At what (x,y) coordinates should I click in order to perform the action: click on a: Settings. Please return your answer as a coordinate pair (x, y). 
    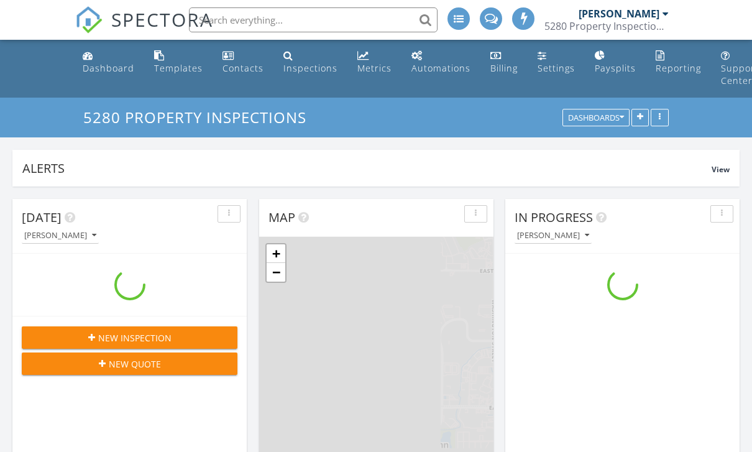
    Looking at the image, I should click on (556, 62).